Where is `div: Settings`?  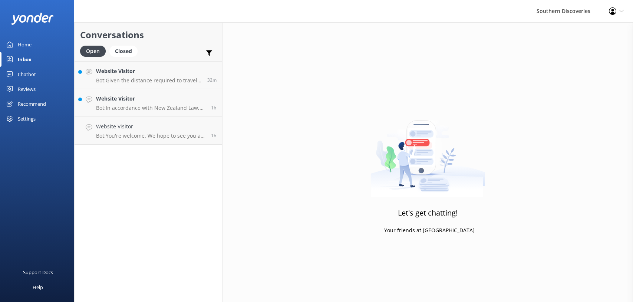 div: Settings is located at coordinates (27, 119).